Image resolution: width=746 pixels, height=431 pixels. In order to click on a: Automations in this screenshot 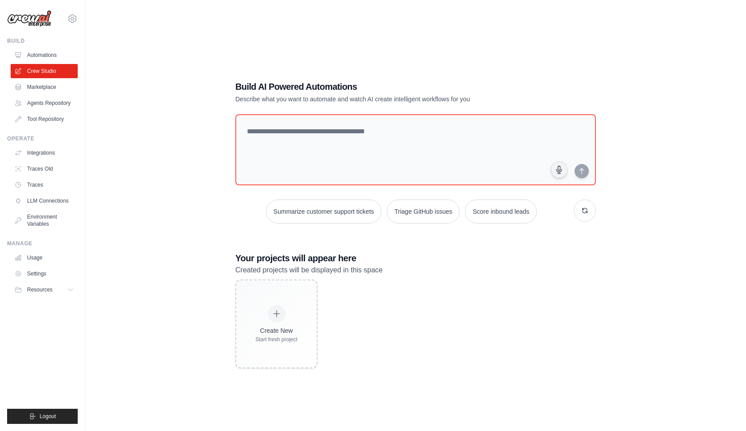, I will do `click(44, 55)`.